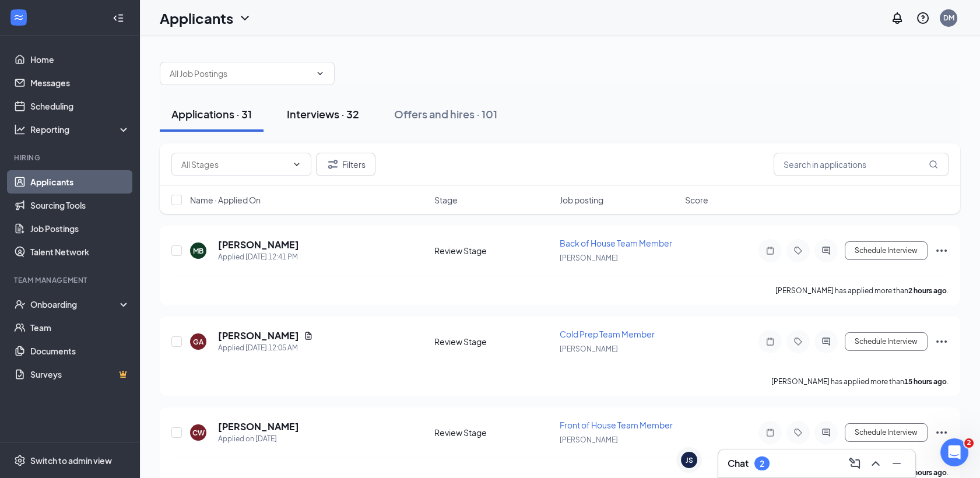 The image size is (980, 478). I want to click on a: Scheduling, so click(80, 106).